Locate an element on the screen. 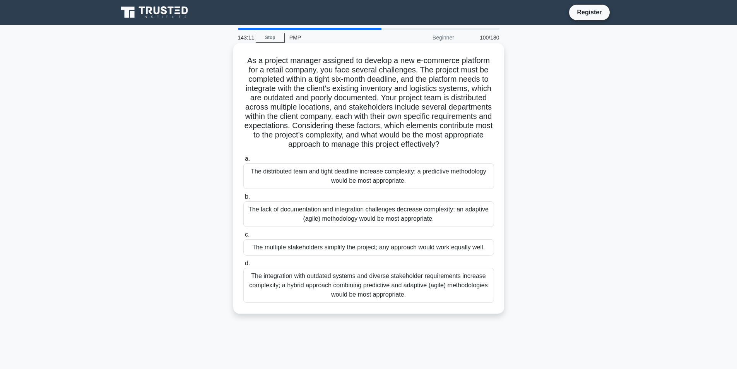 Image resolution: width=737 pixels, height=369 pixels. a: Register is located at coordinates (589, 12).